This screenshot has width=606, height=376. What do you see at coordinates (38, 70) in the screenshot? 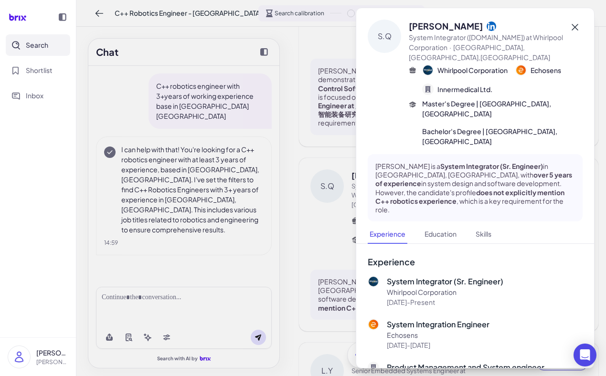
I see `button: Shortlist` at bounding box center [38, 70].